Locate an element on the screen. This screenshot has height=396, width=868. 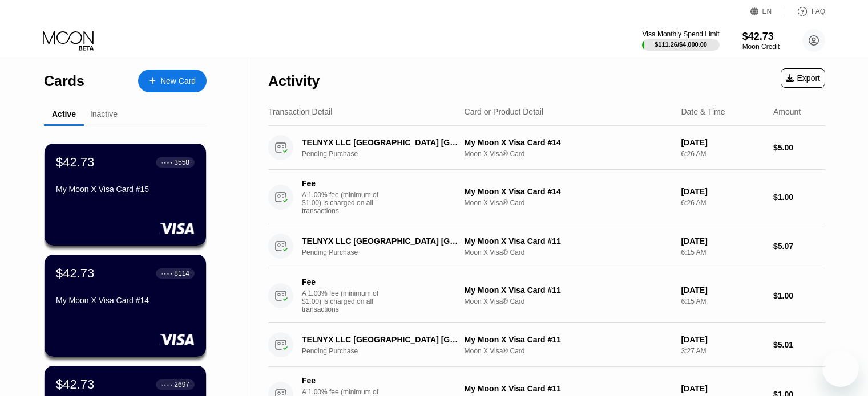
div: Activity is located at coordinates (294, 81).